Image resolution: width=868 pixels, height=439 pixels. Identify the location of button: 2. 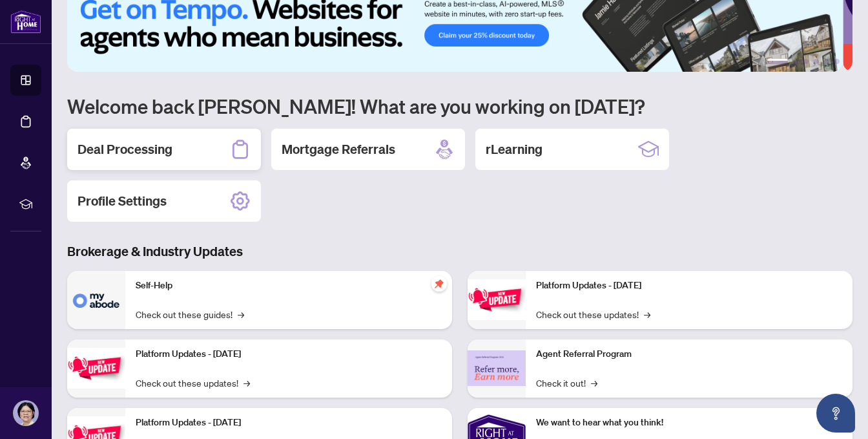
(796, 62).